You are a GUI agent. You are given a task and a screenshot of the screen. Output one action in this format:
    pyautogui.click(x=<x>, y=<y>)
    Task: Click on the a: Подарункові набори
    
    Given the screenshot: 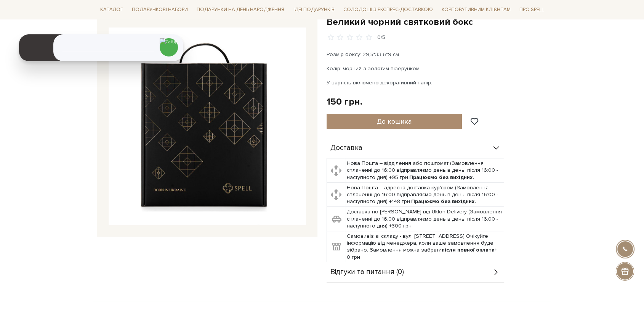 What is the action you would take?
    pyautogui.click(x=160, y=10)
    